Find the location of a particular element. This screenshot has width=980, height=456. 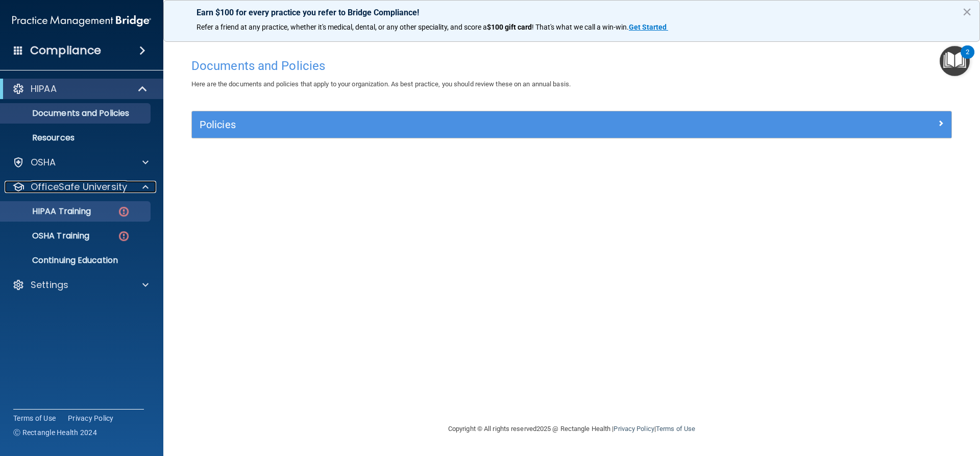

button: Open Resource Center, 2 new notifications is located at coordinates (955, 60).